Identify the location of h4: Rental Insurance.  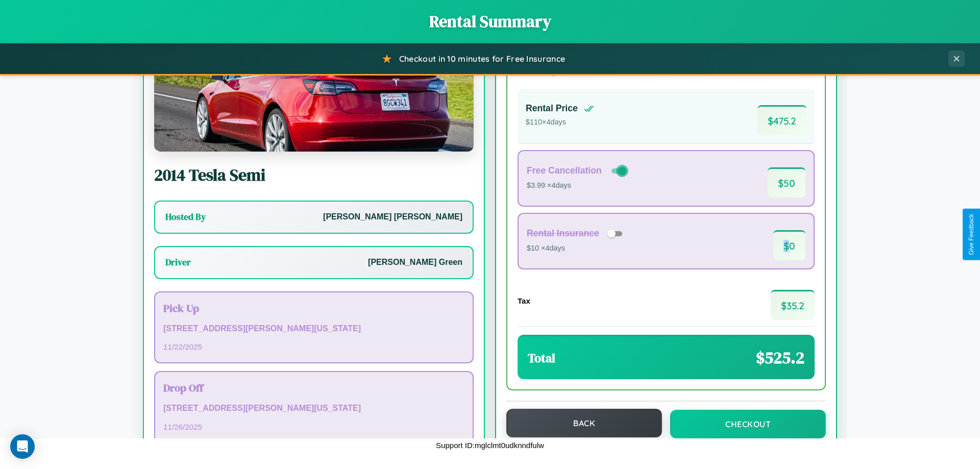
(563, 234).